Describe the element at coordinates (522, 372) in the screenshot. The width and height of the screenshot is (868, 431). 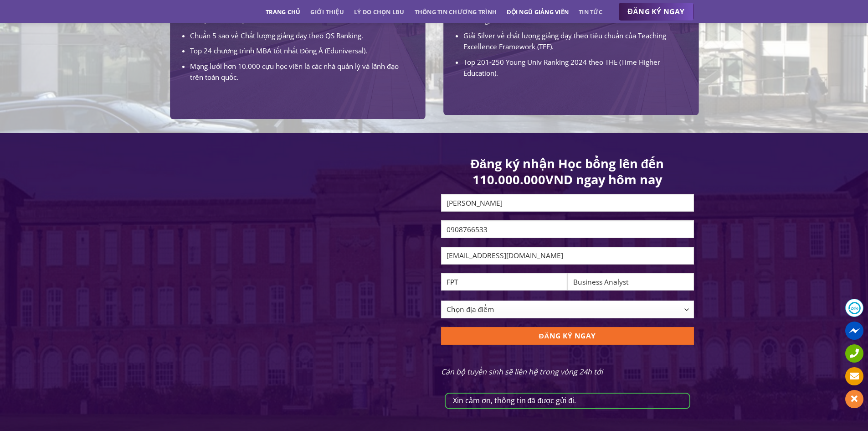
I see `em: Cán bộ tuyển sinh sẽ liên hệ trong vòng 24h tới` at that location.